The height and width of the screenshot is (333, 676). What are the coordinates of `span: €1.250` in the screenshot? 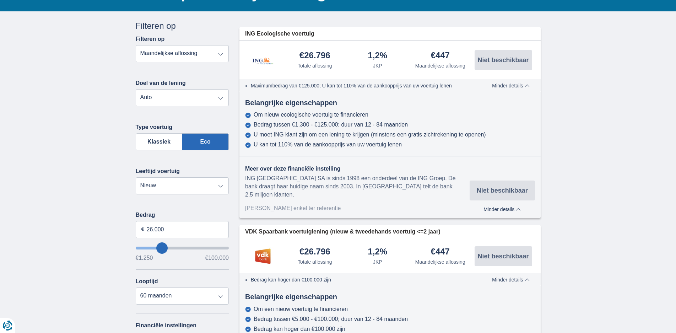 It's located at (144, 258).